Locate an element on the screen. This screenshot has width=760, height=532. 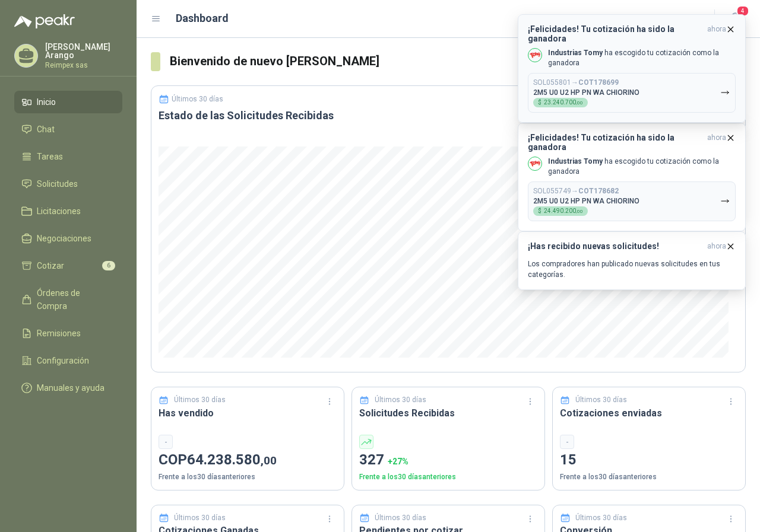
span: Remisiones is located at coordinates (59, 334).